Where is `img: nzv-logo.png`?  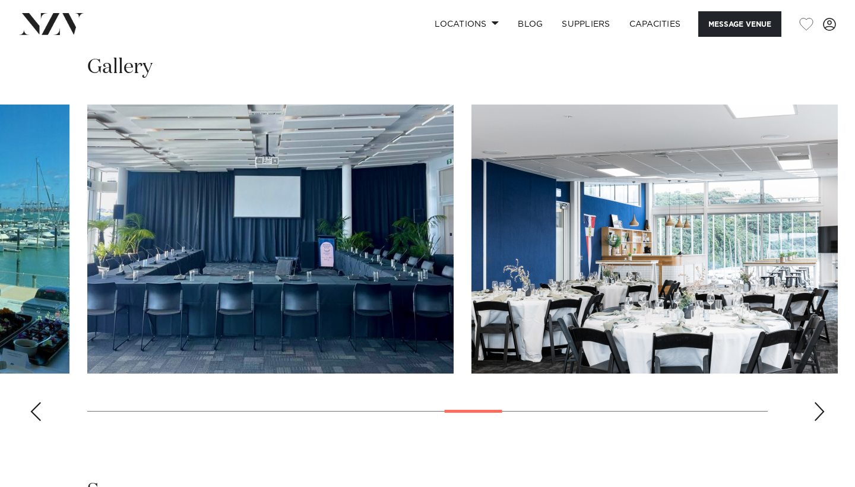
img: nzv-logo.png is located at coordinates (51, 24).